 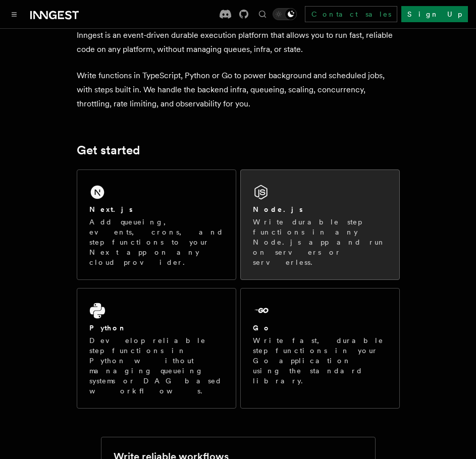 What do you see at coordinates (434, 14) in the screenshot?
I see `a: Sign Up` at bounding box center [434, 14].